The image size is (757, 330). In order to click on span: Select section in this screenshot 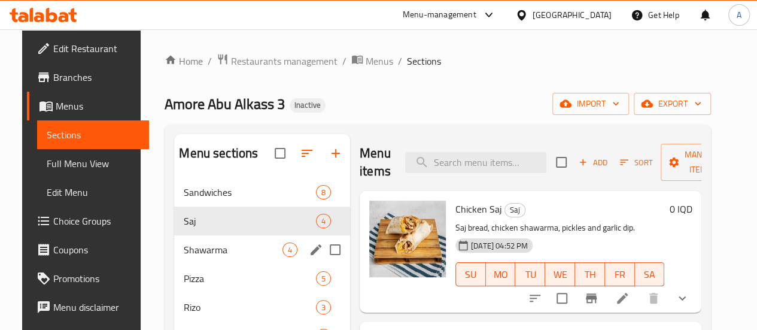, I will do `click(561, 162)`.